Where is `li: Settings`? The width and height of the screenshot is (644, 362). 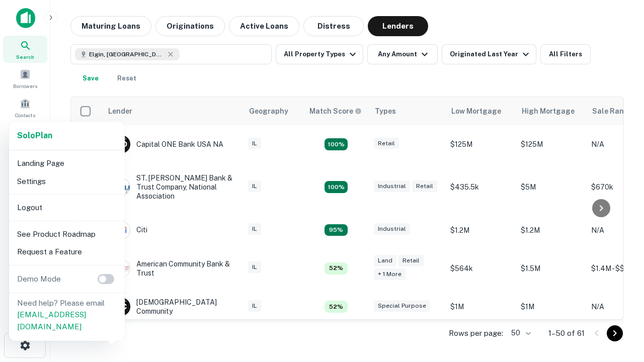
li: Settings is located at coordinates (67, 182).